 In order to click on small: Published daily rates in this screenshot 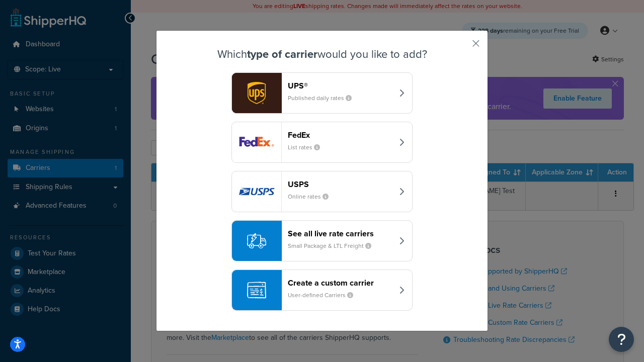, I will do `click(323, 98)`.